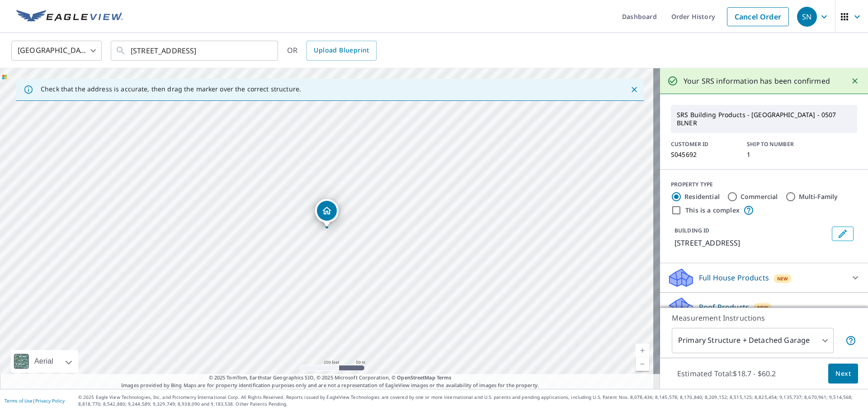 This screenshot has height=412, width=868. What do you see at coordinates (764, 185) in the screenshot?
I see `div: PROPERTY TYPE` at bounding box center [764, 185].